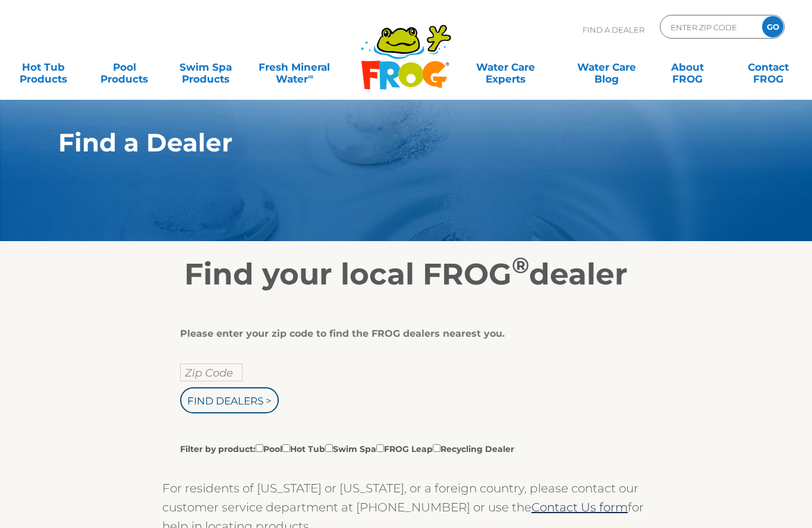 This screenshot has height=528, width=812. What do you see at coordinates (402, 334) in the screenshot?
I see `div: Please enter your zip code to find the FROG dealers nearest you.` at bounding box center [402, 334].